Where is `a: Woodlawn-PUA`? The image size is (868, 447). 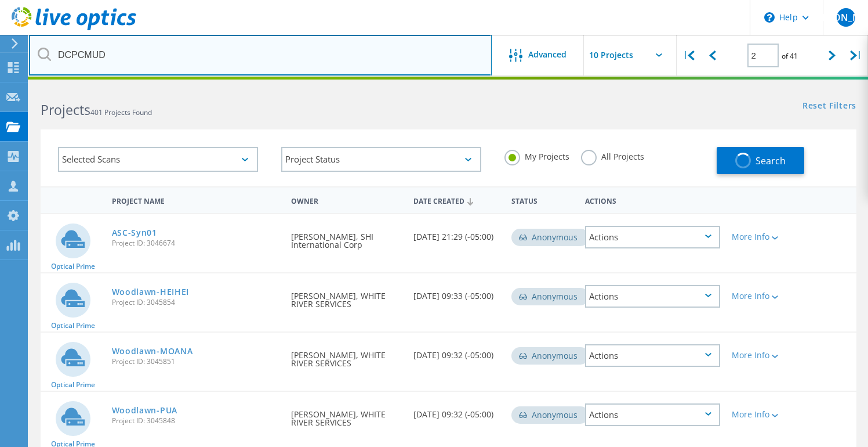 a: Woodlawn-PUA is located at coordinates (145, 410).